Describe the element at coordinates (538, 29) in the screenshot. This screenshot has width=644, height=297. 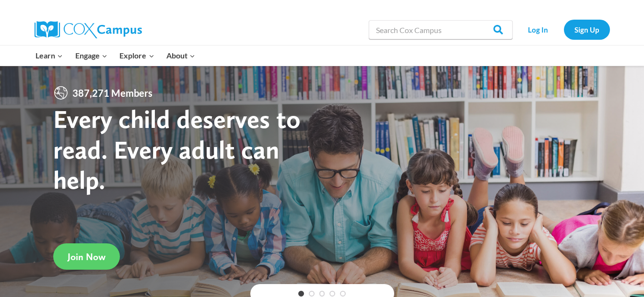
I see `a: Log In` at that location.